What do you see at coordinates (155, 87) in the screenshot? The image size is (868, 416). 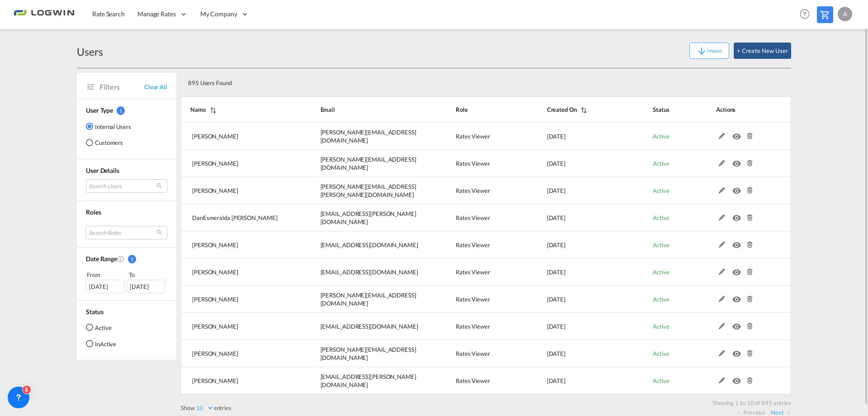 I see `span: Clear All` at bounding box center [155, 87].